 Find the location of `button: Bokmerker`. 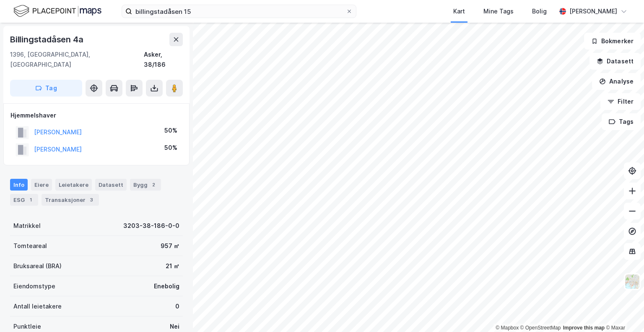

button: Bokmerker is located at coordinates (613, 41).